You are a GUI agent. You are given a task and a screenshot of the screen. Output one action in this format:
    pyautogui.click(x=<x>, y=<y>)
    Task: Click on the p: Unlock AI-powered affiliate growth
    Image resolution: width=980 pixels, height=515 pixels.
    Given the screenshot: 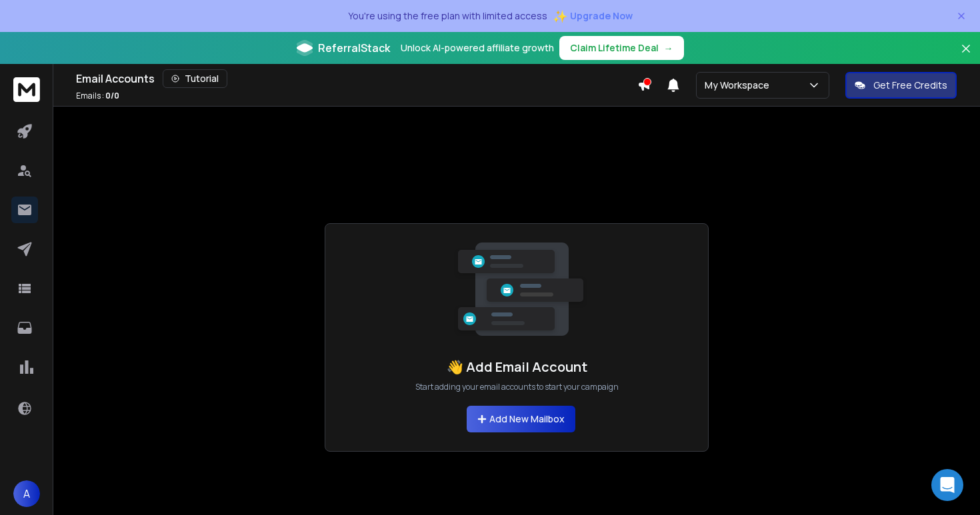 What is the action you would take?
    pyautogui.click(x=478, y=48)
    